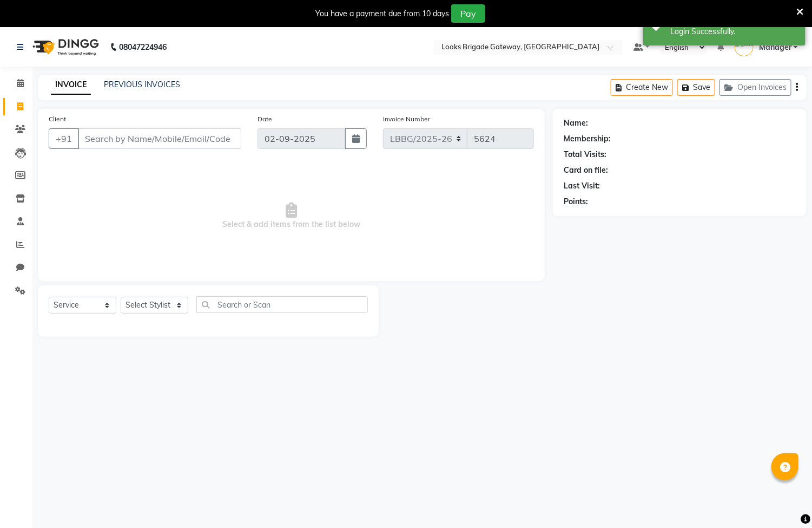  I want to click on input: Search or Scan, so click(282, 304).